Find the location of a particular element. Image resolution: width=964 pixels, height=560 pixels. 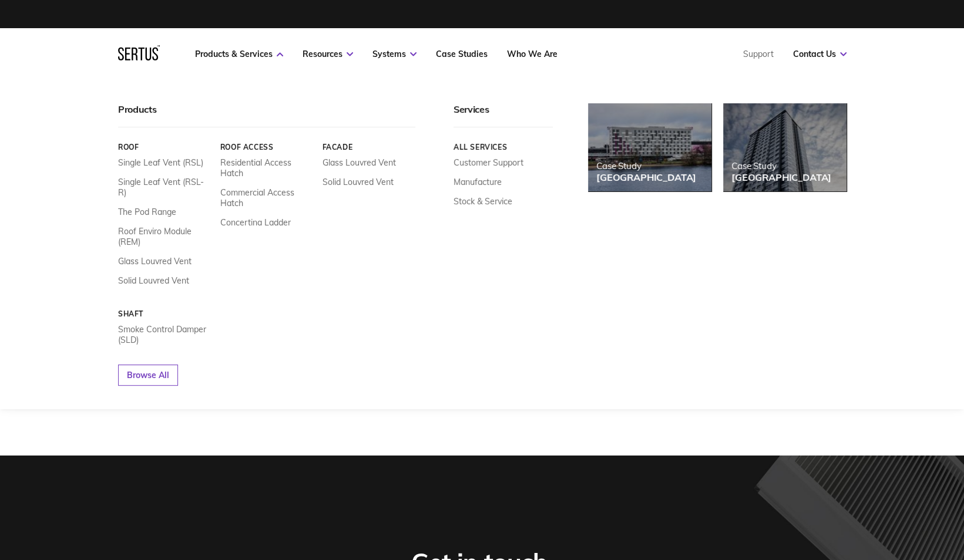

a: Systems is located at coordinates (394, 54).